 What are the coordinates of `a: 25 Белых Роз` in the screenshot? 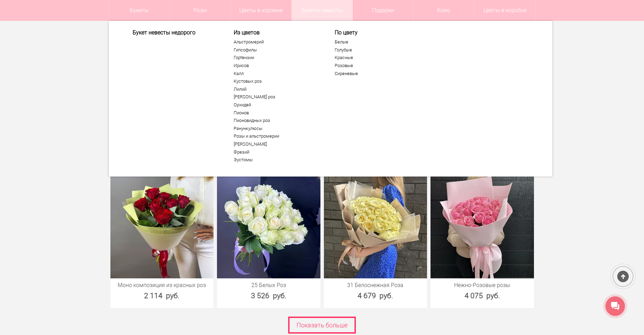 It's located at (269, 285).